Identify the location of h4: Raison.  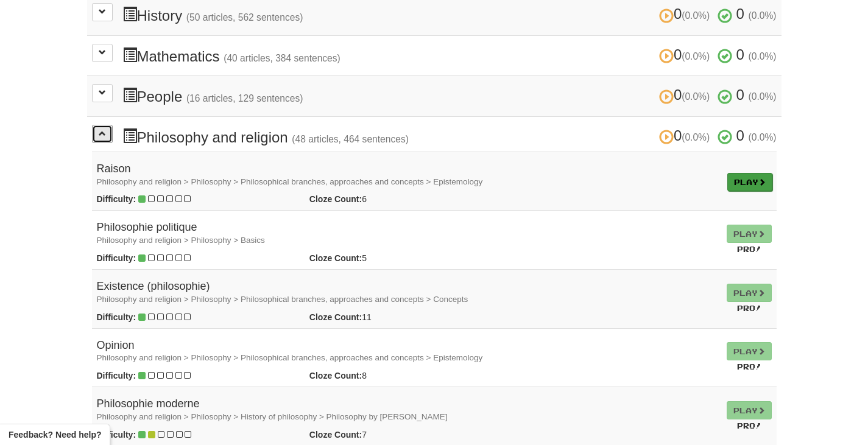
(407, 175).